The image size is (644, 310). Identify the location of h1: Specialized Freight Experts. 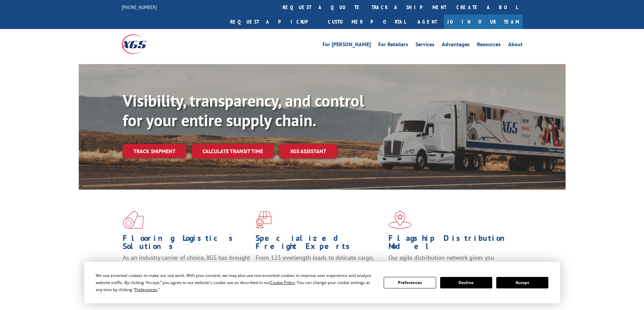
(319, 244).